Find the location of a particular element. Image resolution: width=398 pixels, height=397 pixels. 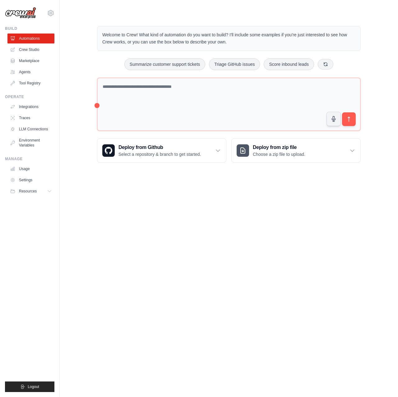

a: Usage is located at coordinates (31, 169).